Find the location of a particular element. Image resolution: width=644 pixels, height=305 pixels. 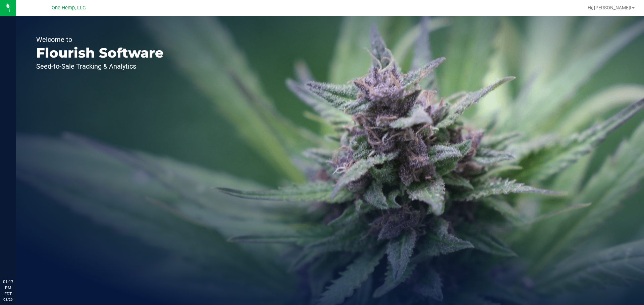

span: One Hemp, LLC is located at coordinates (68, 7).